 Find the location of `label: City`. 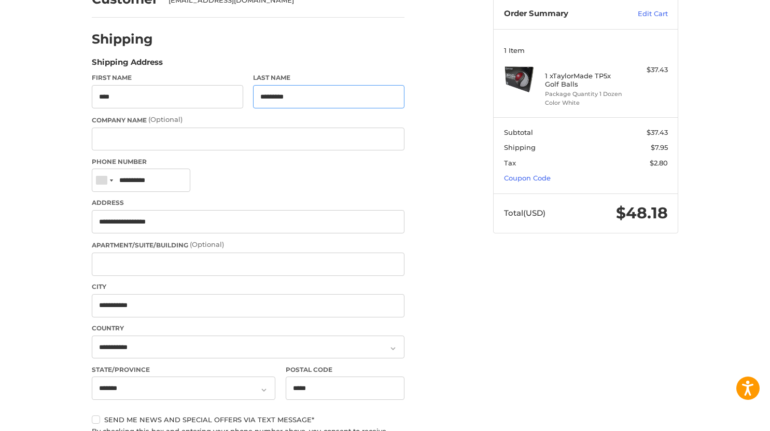

label: City is located at coordinates (248, 287).